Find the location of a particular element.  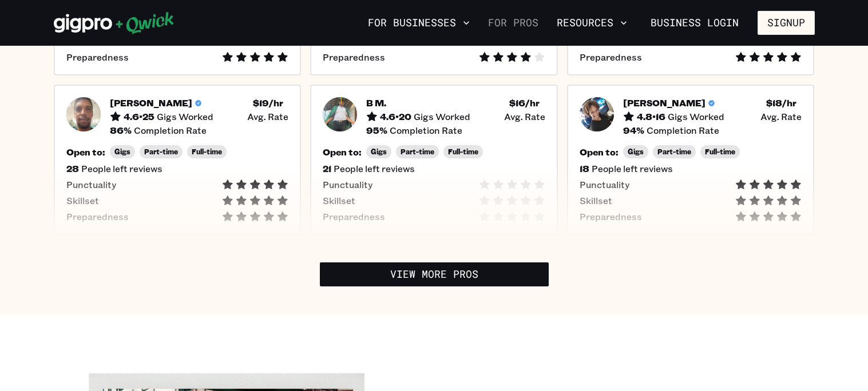

a: For Pros is located at coordinates (514, 23).